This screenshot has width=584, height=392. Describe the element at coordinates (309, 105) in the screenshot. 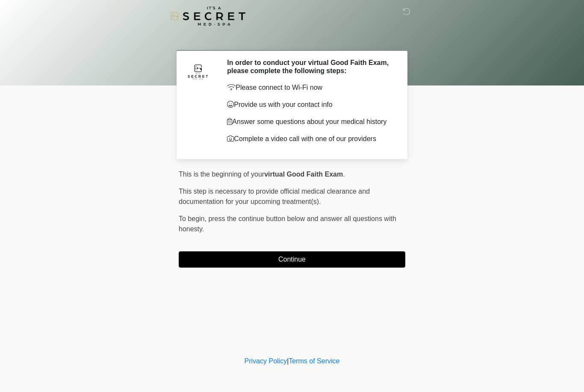

I see `p: Provide us with your contact info` at that location.